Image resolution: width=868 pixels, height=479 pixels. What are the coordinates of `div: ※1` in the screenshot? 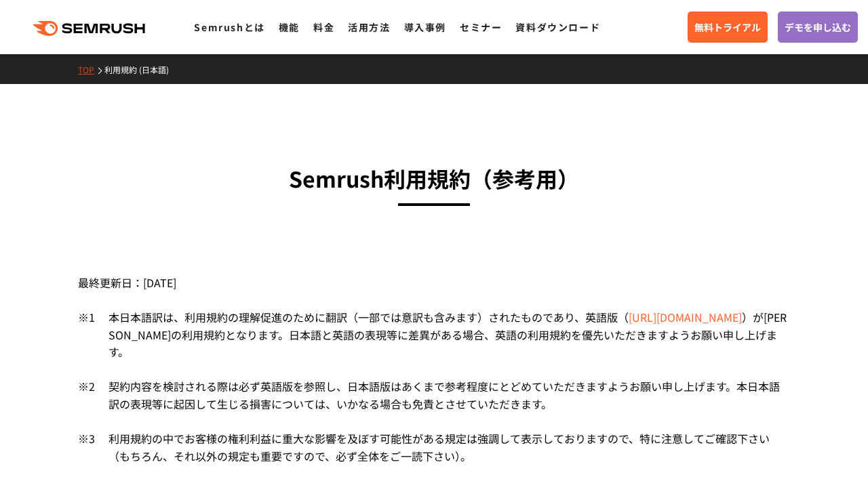 It's located at (86, 343).